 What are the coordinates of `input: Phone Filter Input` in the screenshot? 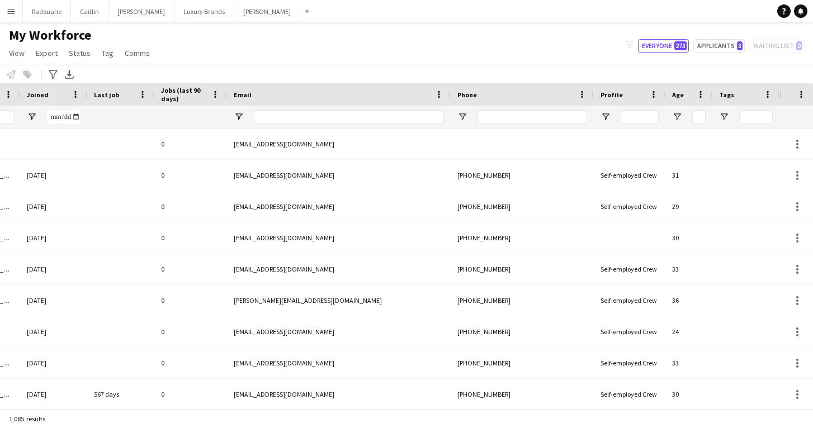 It's located at (532, 117).